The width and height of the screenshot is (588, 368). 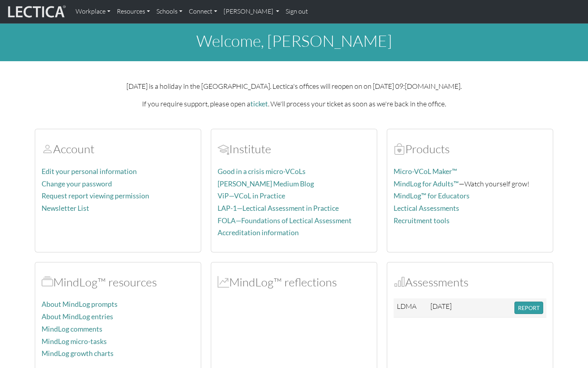 I want to click on td: LDMA, so click(x=410, y=309).